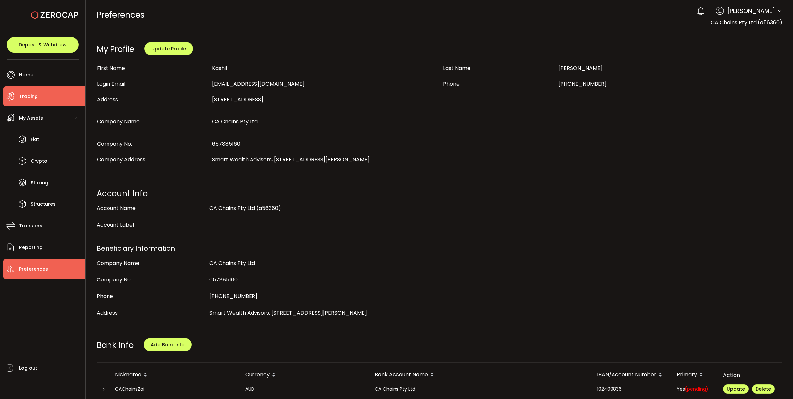  I want to click on span: Update Profile, so click(169, 49).